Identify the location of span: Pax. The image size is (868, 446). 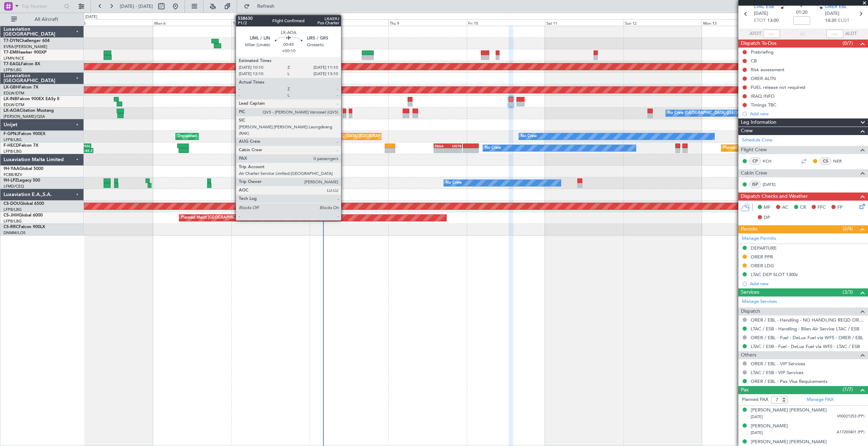
(745, 390).